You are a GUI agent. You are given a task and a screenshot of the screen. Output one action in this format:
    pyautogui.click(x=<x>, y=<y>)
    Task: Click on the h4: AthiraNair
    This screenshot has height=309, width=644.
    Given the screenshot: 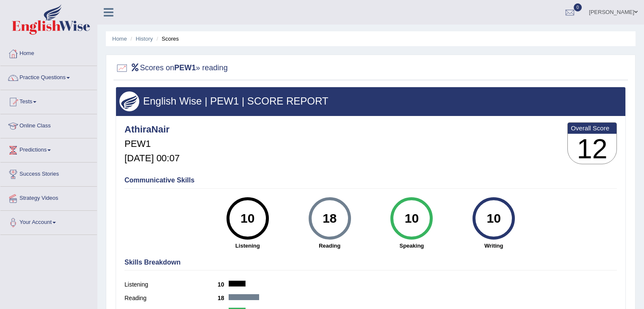 What is the action you would take?
    pyautogui.click(x=152, y=130)
    